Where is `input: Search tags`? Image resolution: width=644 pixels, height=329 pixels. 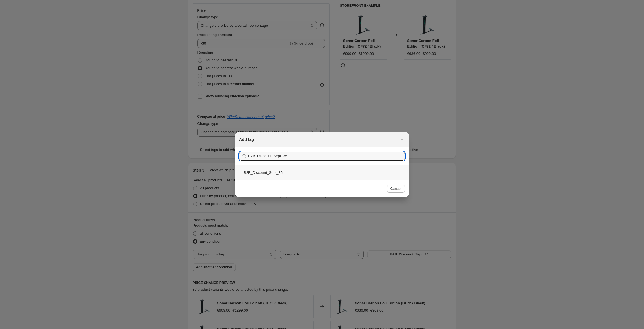 input: Search tags is located at coordinates (327, 156).